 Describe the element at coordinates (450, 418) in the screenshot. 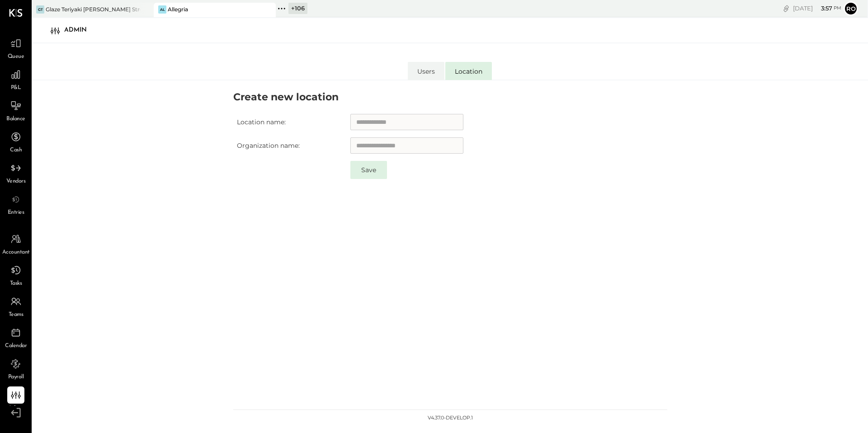

I see `div: v 4.37.0-develop.1` at that location.